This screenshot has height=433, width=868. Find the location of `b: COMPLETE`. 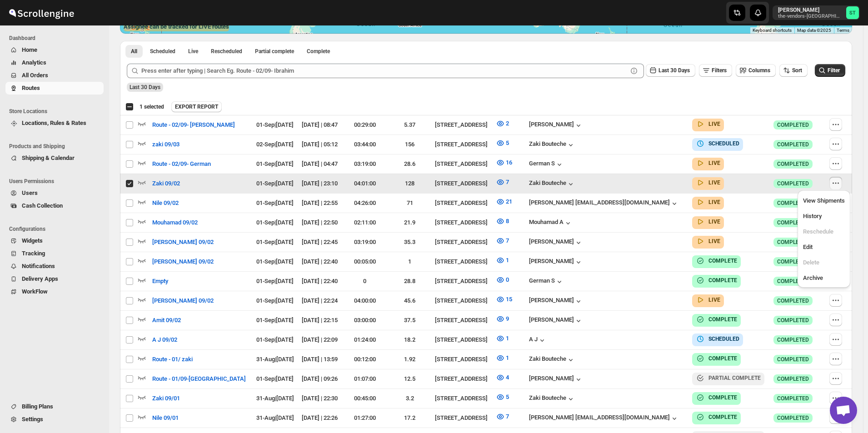

b: COMPLETE is located at coordinates (722, 418).